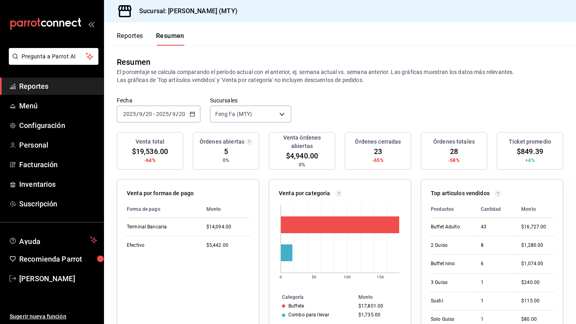 The width and height of the screenshot is (576, 324). What do you see at coordinates (449, 264) in the screenshot?
I see `div: Buffet nino` at bounding box center [449, 264].